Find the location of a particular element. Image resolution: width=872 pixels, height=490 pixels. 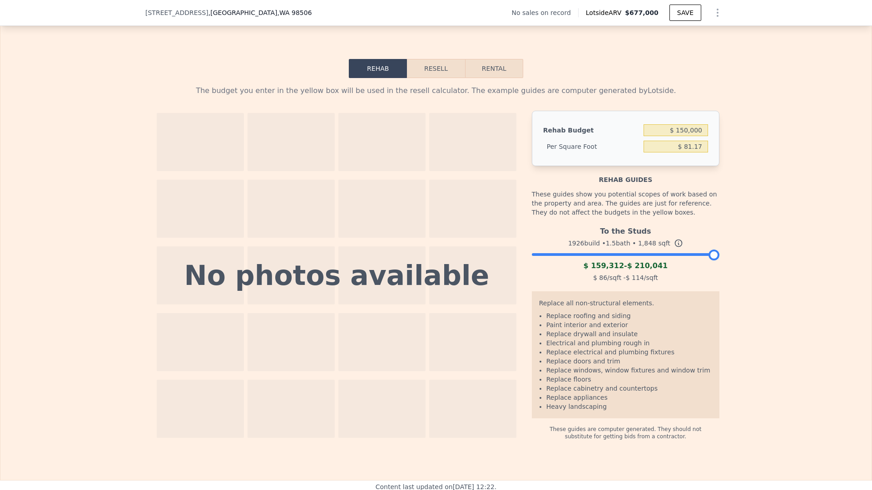

div: Per Square Foot is located at coordinates (591, 147).